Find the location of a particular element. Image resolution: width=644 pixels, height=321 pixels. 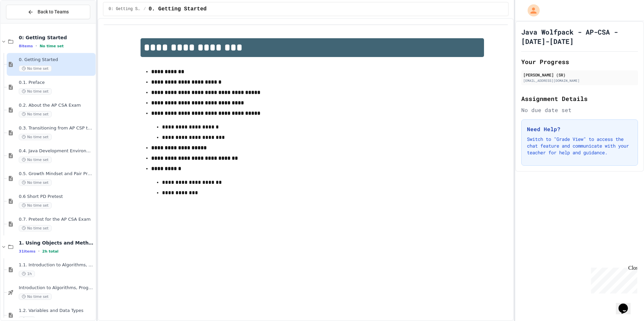

span: 8 items is located at coordinates (26, 46).